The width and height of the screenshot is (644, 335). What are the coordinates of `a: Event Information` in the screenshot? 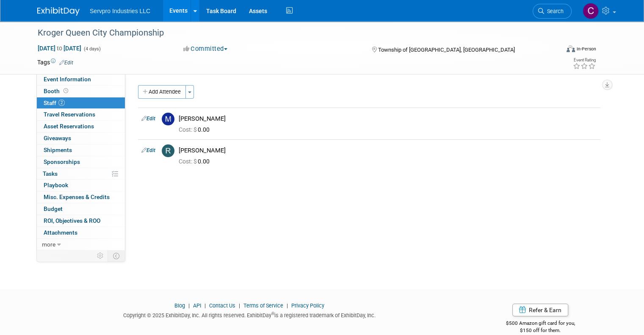 It's located at (81, 79).